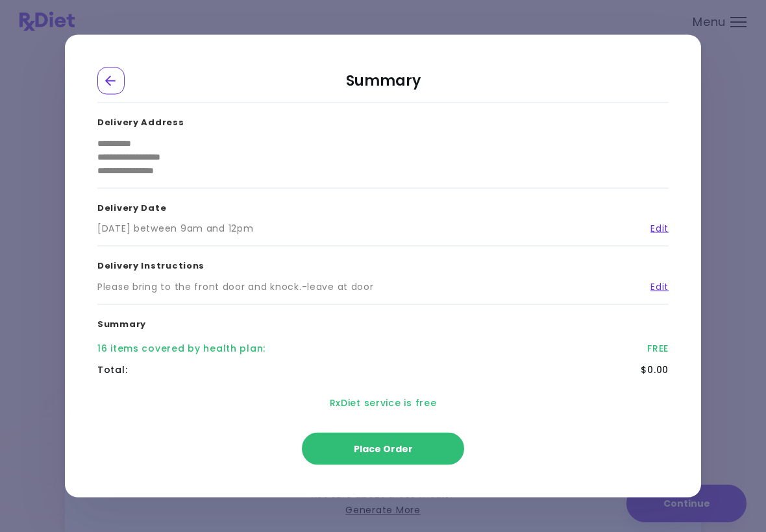  What do you see at coordinates (383, 85) in the screenshot?
I see `h2: Summary` at bounding box center [383, 85].